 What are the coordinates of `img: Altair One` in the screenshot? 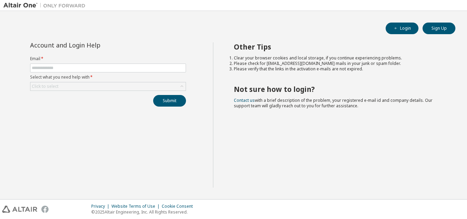 It's located at (46, 5).